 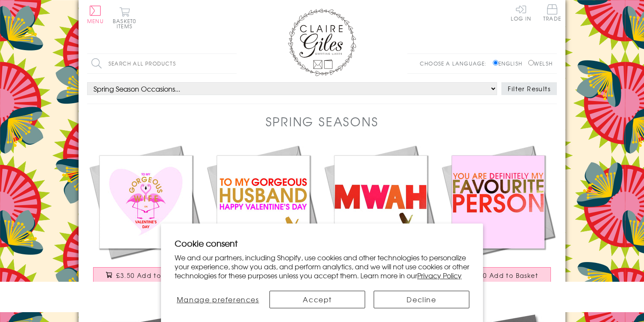 I want to click on span: Menu, so click(x=95, y=21).